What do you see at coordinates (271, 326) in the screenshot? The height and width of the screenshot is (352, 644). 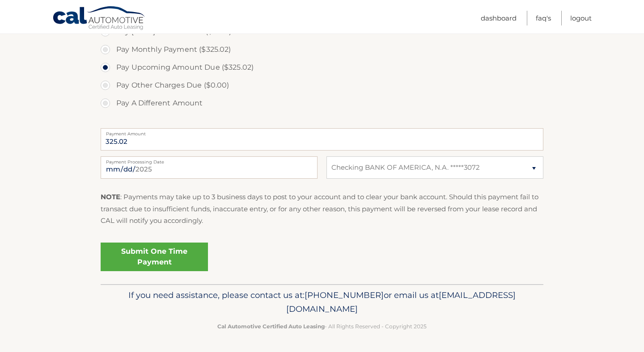 I see `strong: Cal Automotive Certified Auto Leasing` at bounding box center [271, 326].